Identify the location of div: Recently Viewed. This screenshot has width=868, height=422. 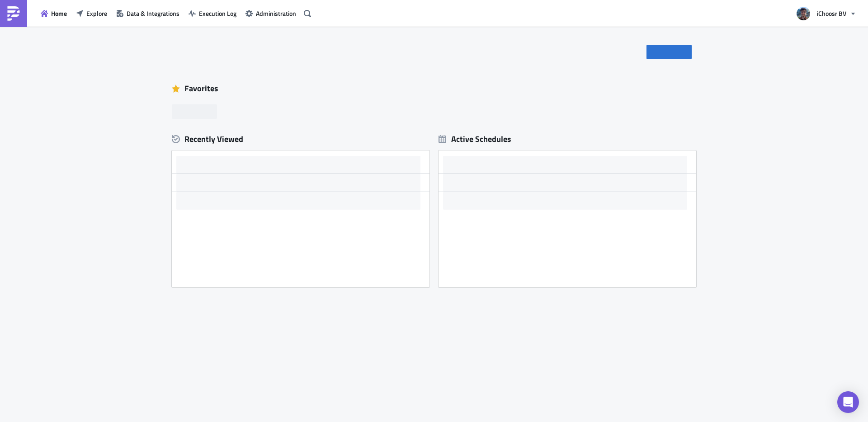
(301, 139).